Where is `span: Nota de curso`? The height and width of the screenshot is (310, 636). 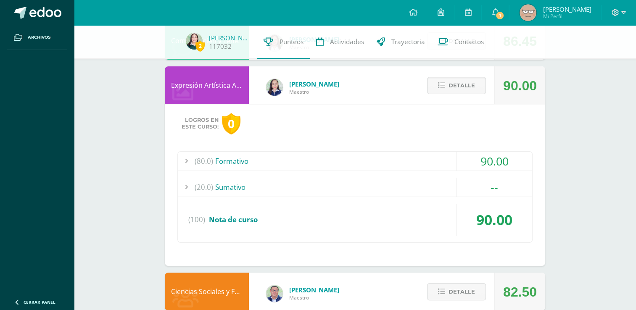 span: Nota de curso is located at coordinates (233, 219).